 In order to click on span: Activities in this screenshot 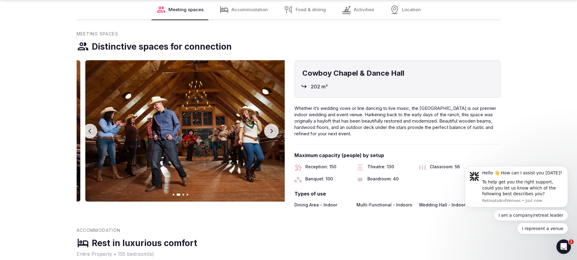, I will do `click(364, 10)`.